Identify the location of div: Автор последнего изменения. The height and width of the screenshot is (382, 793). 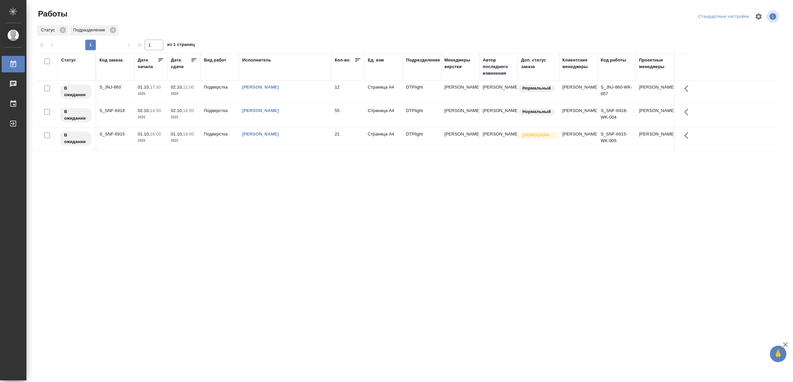
(499, 67).